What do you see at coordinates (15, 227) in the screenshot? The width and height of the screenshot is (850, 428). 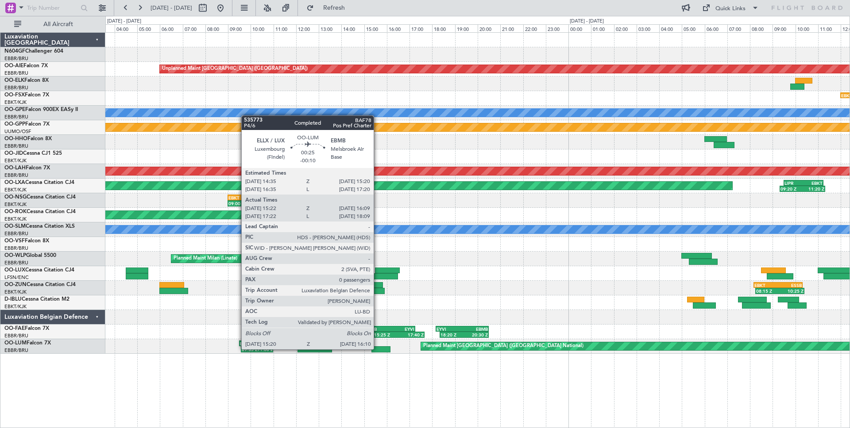 I see `span: OO-SLM` at bounding box center [15, 227].